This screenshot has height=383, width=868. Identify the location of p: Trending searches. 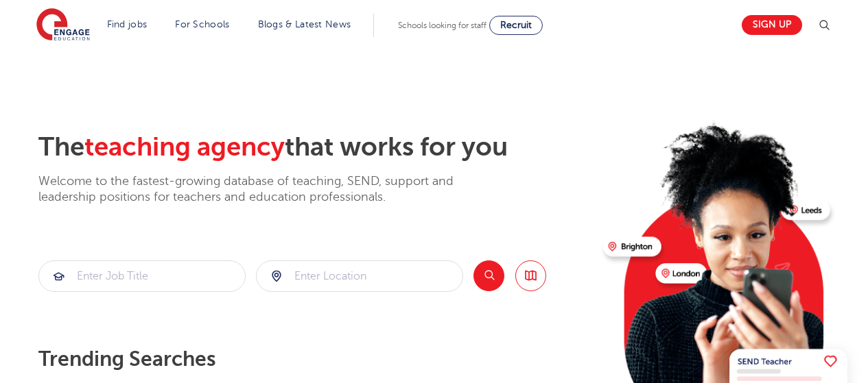
(314, 359).